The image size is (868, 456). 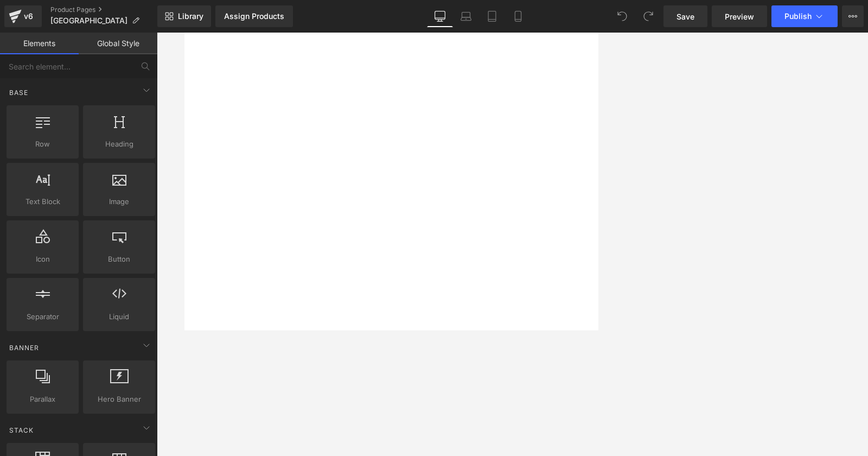 What do you see at coordinates (686, 16) in the screenshot?
I see `span: Save` at bounding box center [686, 16].